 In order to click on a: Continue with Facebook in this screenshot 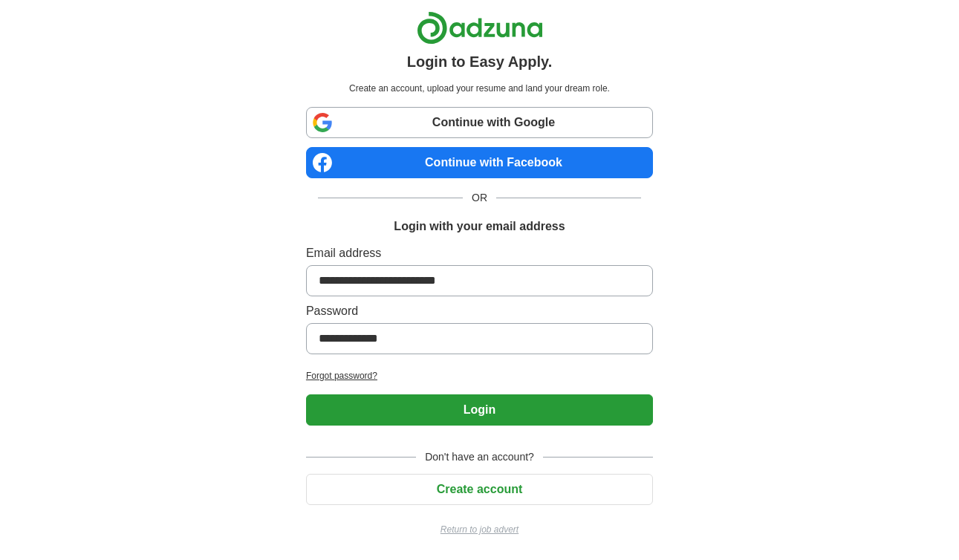, I will do `click(479, 162)`.